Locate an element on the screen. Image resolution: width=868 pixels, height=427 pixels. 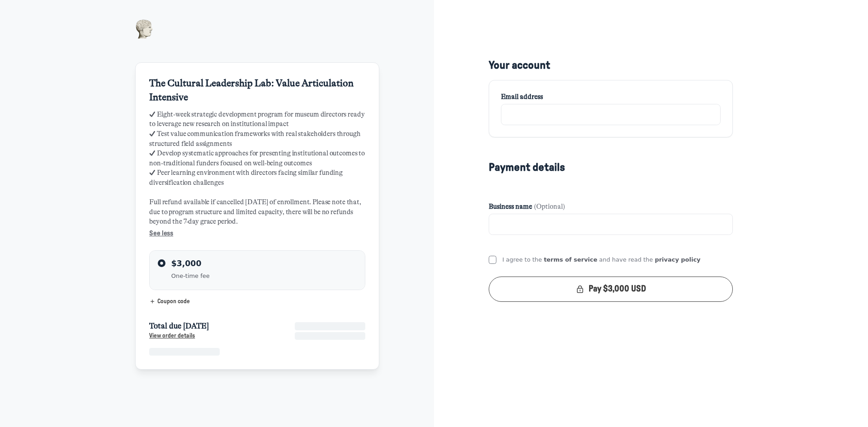
input: $3,000One-time fee is located at coordinates (161, 263).